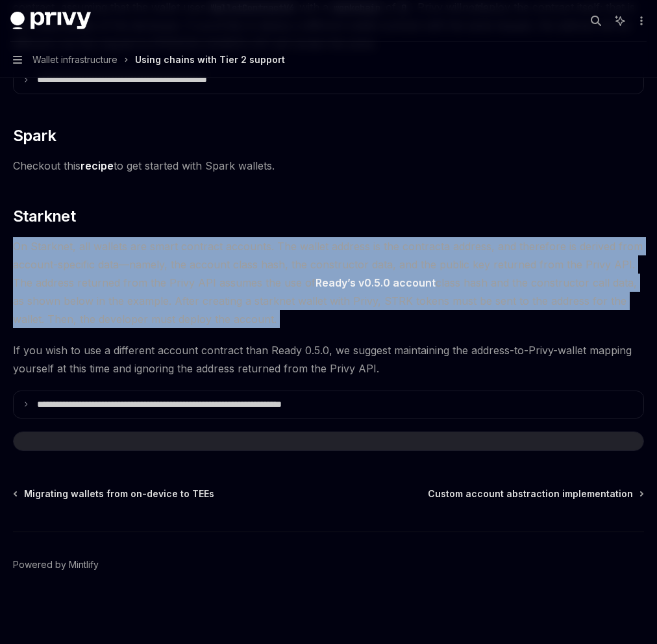  What do you see at coordinates (74, 60) in the screenshot?
I see `span: Wallet infrastructure` at bounding box center [74, 60].